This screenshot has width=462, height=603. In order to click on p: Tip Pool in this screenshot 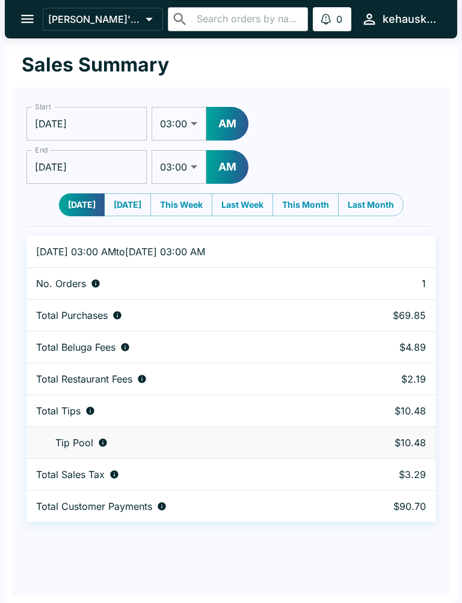, I will do `click(74, 443)`.